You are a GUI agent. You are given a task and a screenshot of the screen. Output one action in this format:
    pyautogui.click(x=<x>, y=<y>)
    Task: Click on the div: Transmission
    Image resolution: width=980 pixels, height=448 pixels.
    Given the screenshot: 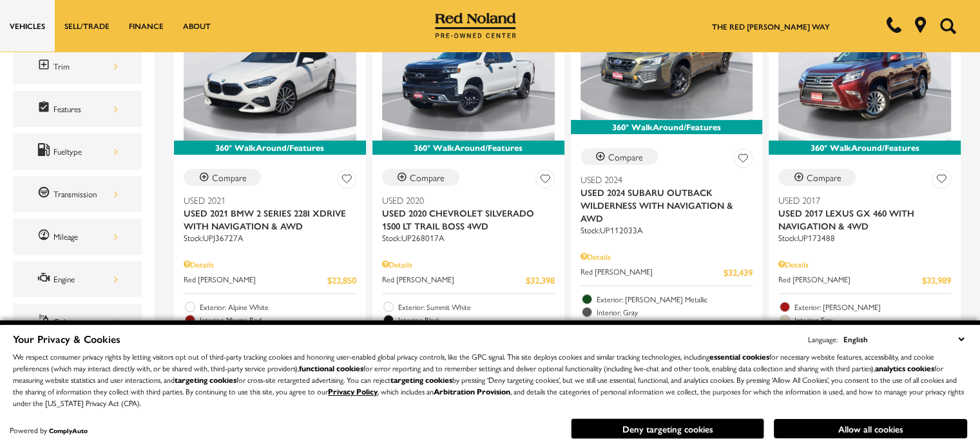 What is the action you would take?
    pyautogui.click(x=86, y=194)
    